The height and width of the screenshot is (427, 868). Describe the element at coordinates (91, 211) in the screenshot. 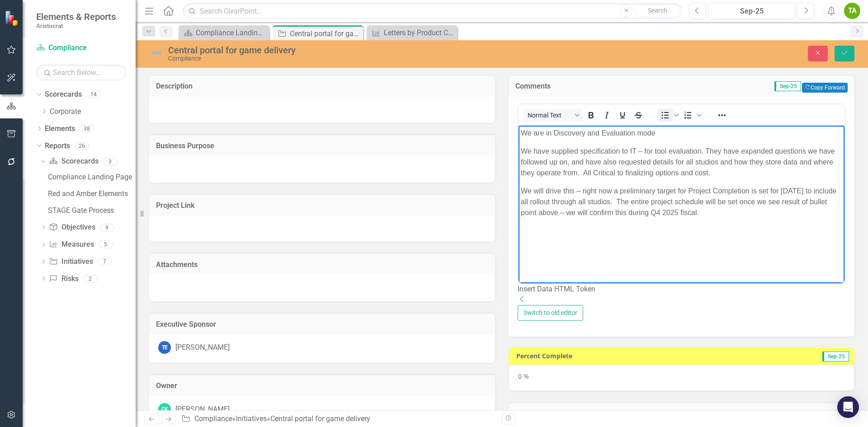

I see `a: STAGE Gate Process` at that location.